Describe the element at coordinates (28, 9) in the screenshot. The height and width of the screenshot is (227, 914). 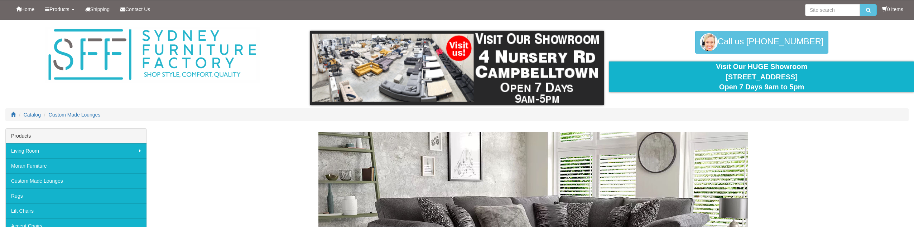
I see `span: Home` at that location.